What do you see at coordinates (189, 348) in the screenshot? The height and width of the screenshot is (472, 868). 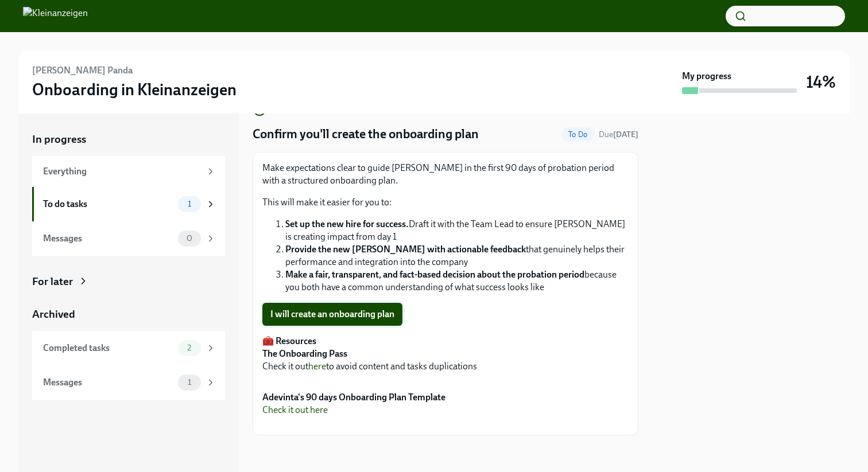 I see `span: 2` at bounding box center [189, 348].